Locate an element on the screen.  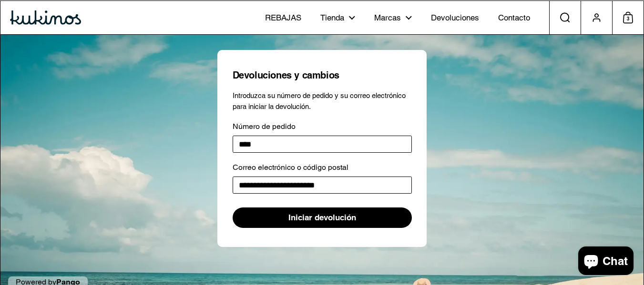
a: Devoluciones is located at coordinates (454, 18).